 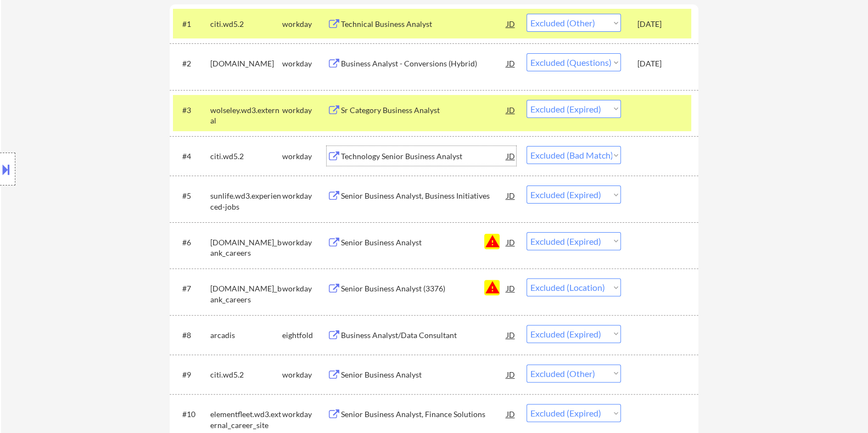 I want to click on div: sunlife.wd3.experienced-jobs, so click(x=245, y=201).